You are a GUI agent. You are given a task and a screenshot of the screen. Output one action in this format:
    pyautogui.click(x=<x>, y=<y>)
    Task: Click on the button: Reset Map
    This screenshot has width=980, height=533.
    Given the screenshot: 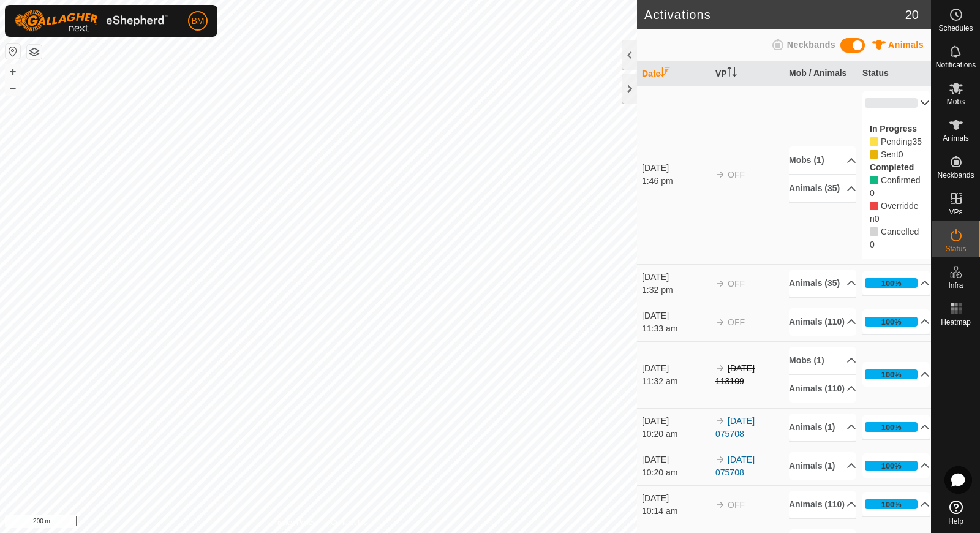 What is the action you would take?
    pyautogui.click(x=13, y=51)
    